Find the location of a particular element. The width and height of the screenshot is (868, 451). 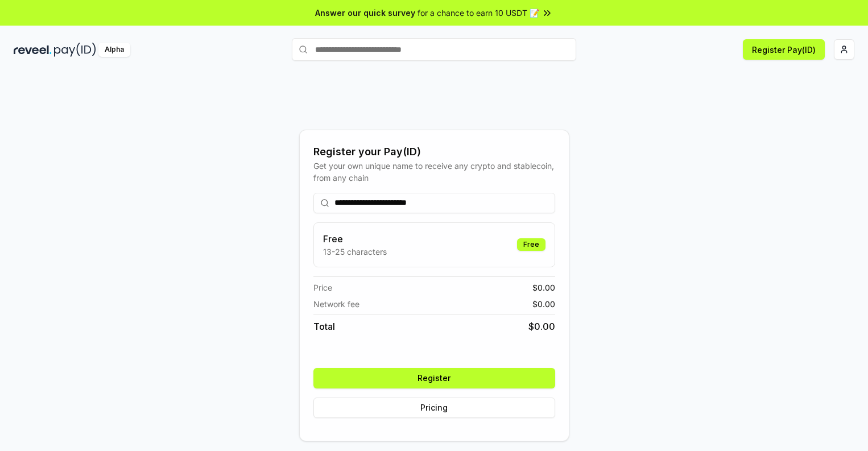

button: Register is located at coordinates (434, 378).